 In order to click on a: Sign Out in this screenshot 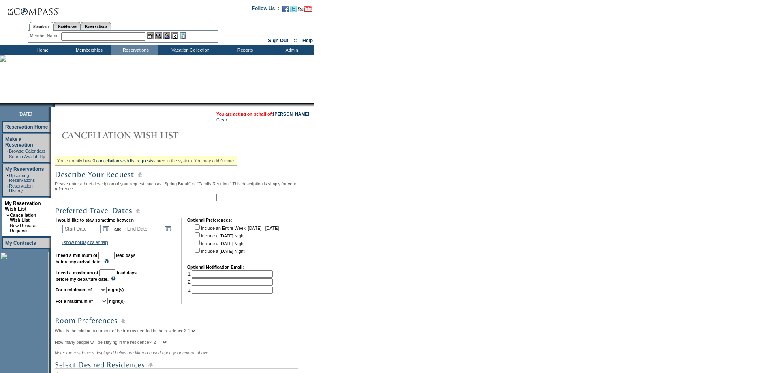, I will do `click(278, 41)`.